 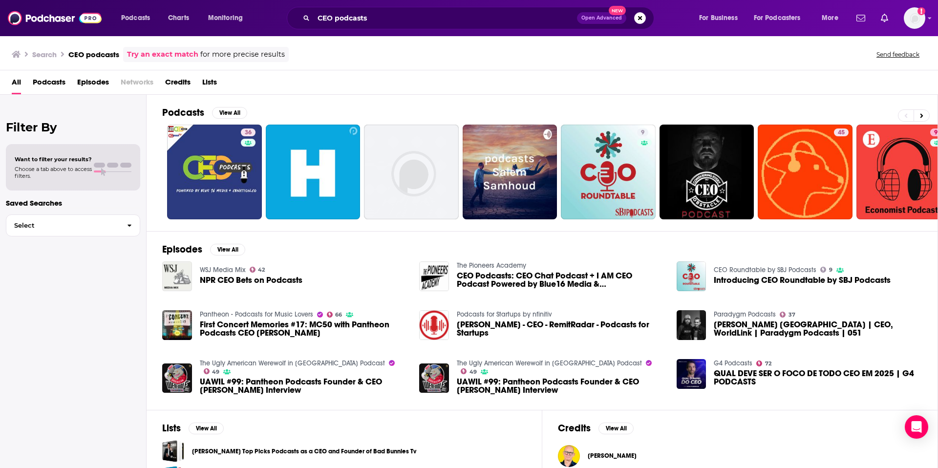 What do you see at coordinates (178, 84) in the screenshot?
I see `a: Credits` at bounding box center [178, 84].